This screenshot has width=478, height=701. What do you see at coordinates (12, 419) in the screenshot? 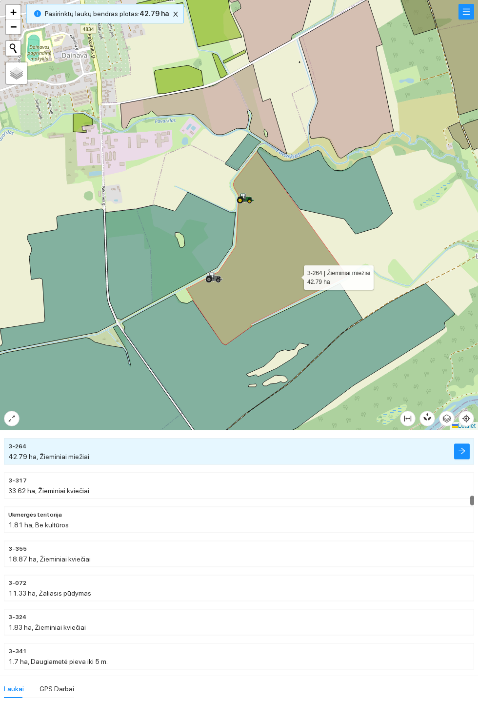
I see `button: expand-alt` at bounding box center [12, 419].